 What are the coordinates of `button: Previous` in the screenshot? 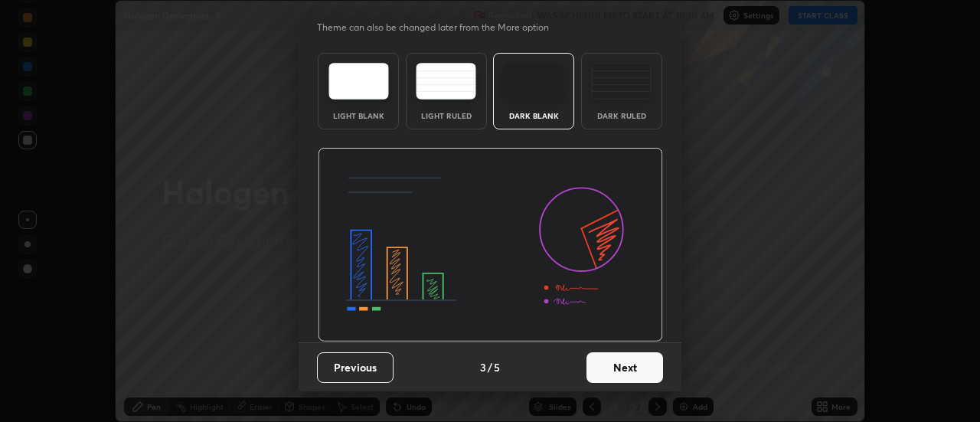 It's located at (355, 367).